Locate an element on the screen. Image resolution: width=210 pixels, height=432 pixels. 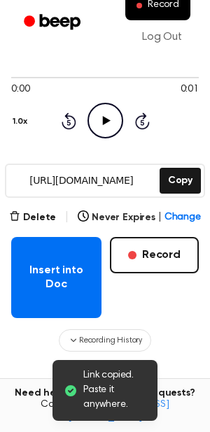
span: Recording History is located at coordinates (111, 341).